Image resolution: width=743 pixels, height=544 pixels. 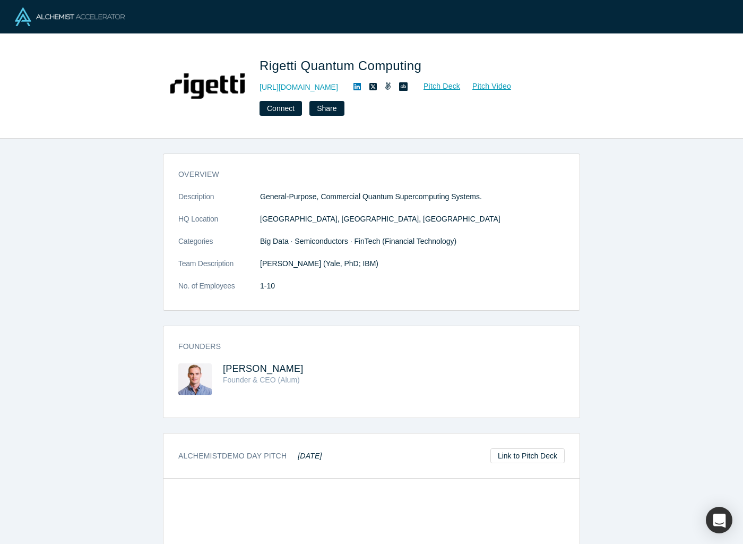 I want to click on dt: No. of Employees, so click(x=219, y=291).